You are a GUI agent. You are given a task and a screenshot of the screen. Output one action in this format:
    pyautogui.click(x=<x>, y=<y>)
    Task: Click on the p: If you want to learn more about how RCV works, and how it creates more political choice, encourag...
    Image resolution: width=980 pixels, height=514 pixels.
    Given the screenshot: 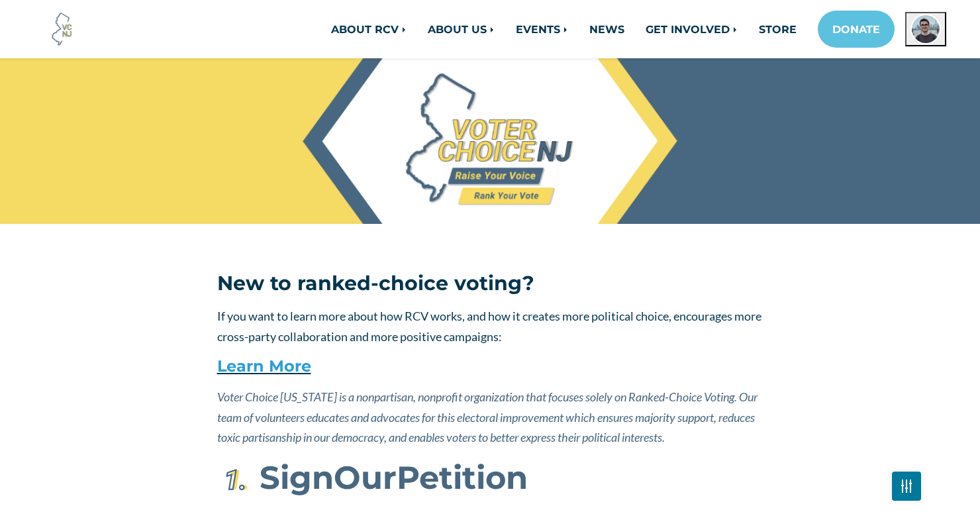 What is the action you would take?
    pyautogui.click(x=490, y=326)
    